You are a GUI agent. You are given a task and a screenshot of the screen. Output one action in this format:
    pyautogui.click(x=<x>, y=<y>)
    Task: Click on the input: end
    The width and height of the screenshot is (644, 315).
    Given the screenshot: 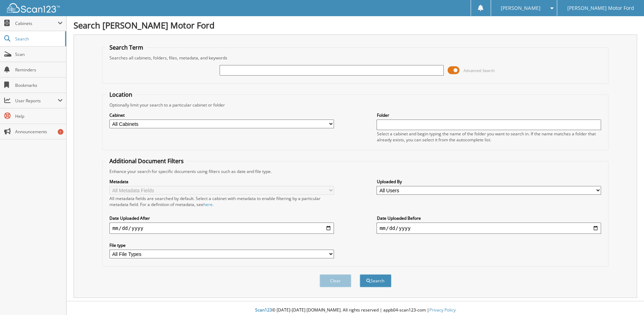 What is the action you would take?
    pyautogui.click(x=489, y=228)
    